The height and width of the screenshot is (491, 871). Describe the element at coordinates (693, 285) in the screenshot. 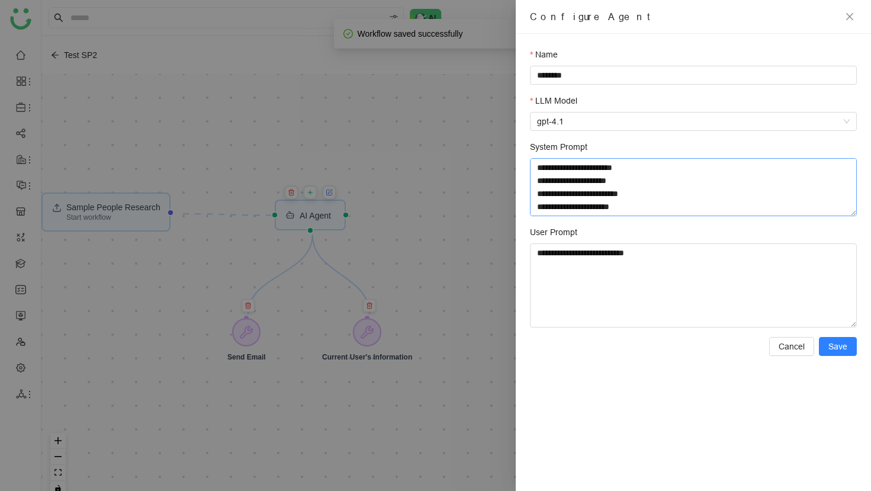

I see `textarea: User Prompt` at that location.